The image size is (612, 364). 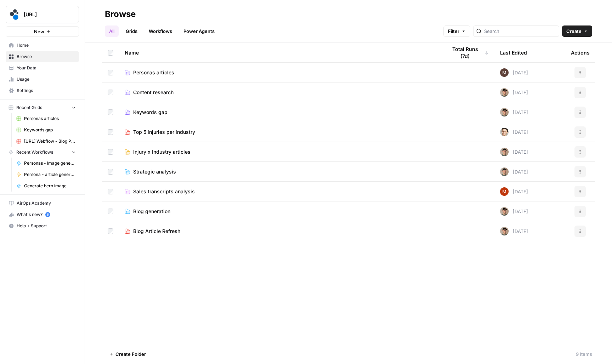 I want to click on span: Generate hero image, so click(x=50, y=186).